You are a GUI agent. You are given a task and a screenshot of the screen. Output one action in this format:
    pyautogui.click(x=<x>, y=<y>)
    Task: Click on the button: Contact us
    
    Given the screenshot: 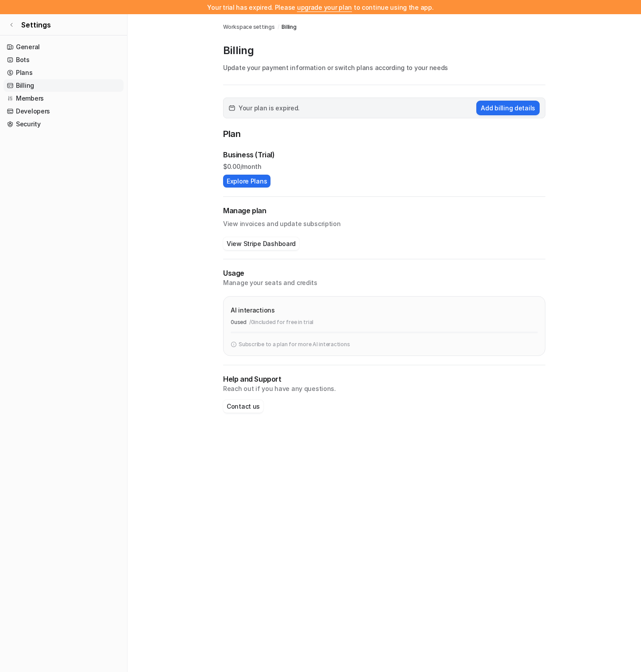 What is the action you would take?
    pyautogui.click(x=243, y=406)
    